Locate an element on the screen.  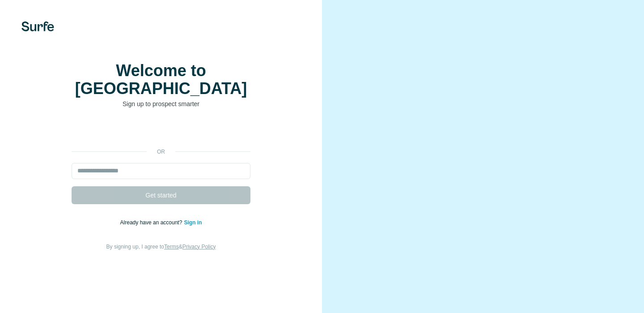
img: Surfe's logo is located at coordinates (37, 26).